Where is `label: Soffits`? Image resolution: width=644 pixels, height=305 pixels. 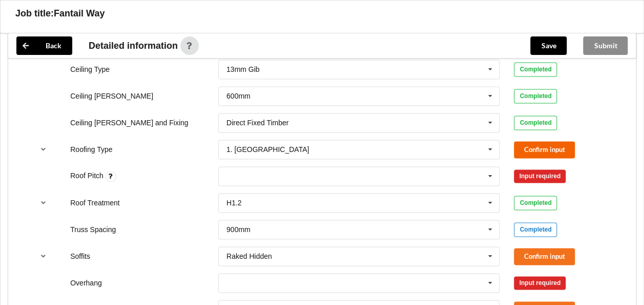
label: Soffits is located at coordinates (80, 256).